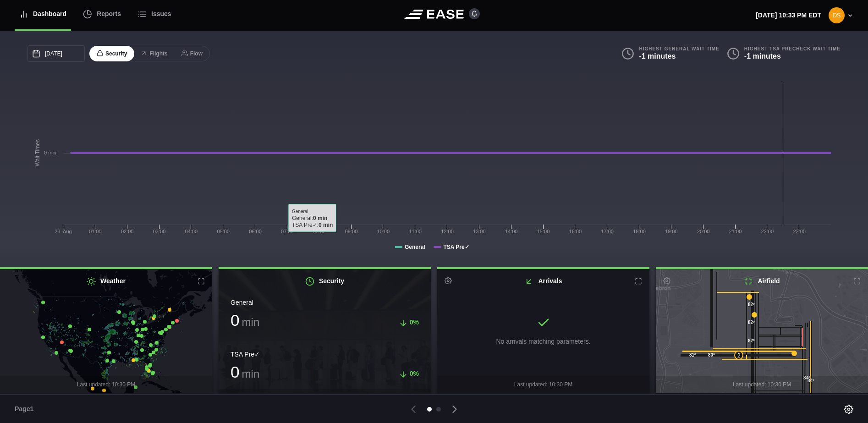  I want to click on button: Security, so click(112, 53).